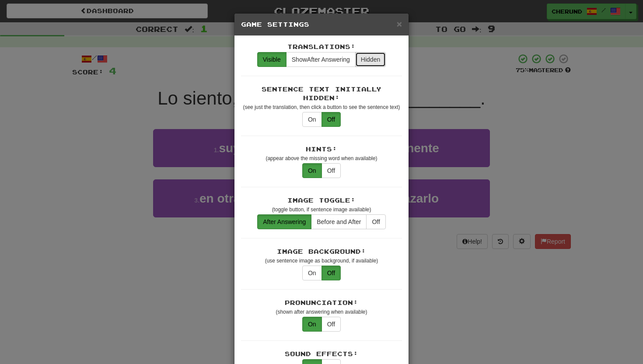 This screenshot has height=364, width=643. Describe the element at coordinates (322, 47) in the screenshot. I see `div: Translations:` at that location.